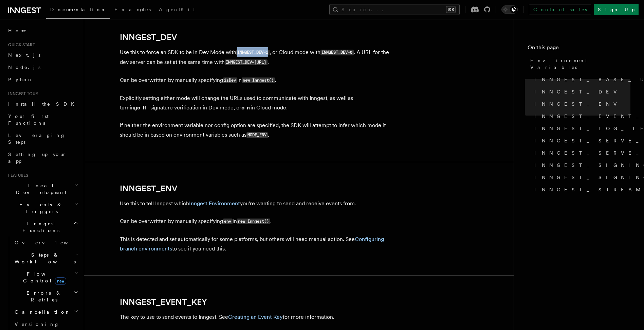  Describe the element at coordinates (42, 138) in the screenshot. I see `a: Leveraging Steps` at that location.